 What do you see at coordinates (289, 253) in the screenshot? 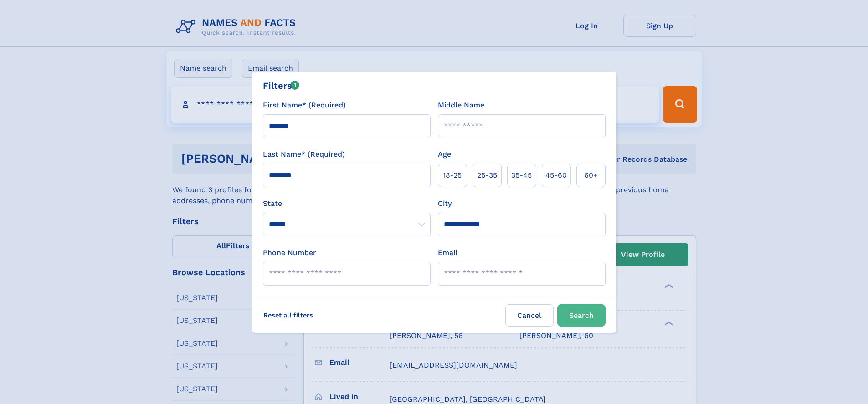
I see `label: Phone Number` at bounding box center [289, 253].